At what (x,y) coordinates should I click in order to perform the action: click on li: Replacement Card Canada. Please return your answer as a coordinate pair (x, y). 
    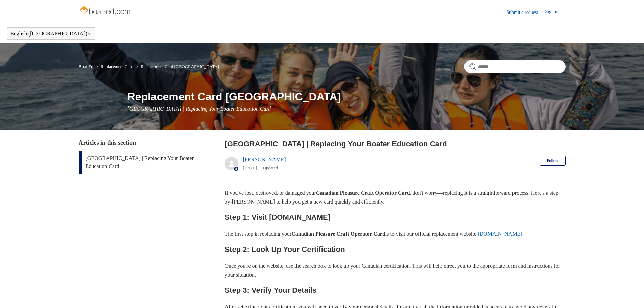
    Looking at the image, I should click on (176, 66).